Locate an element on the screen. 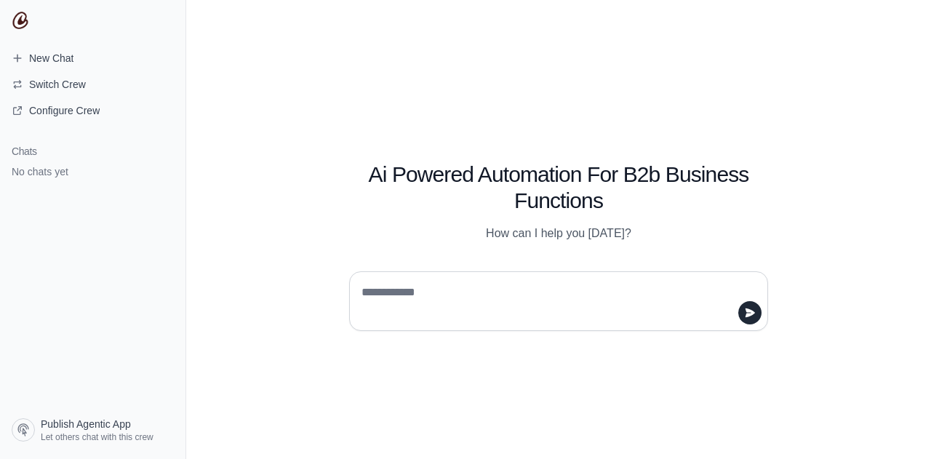 Image resolution: width=931 pixels, height=459 pixels. span: Let others chat with this crew is located at coordinates (97, 437).